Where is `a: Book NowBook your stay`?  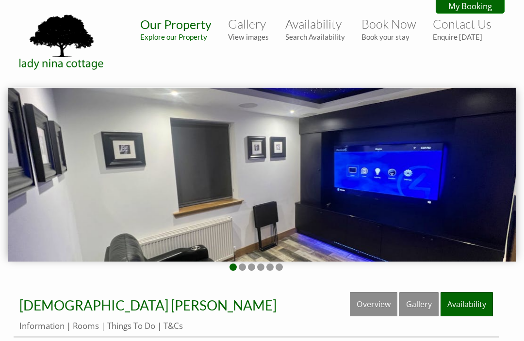
a: Book NowBook your stay is located at coordinates (388, 29).